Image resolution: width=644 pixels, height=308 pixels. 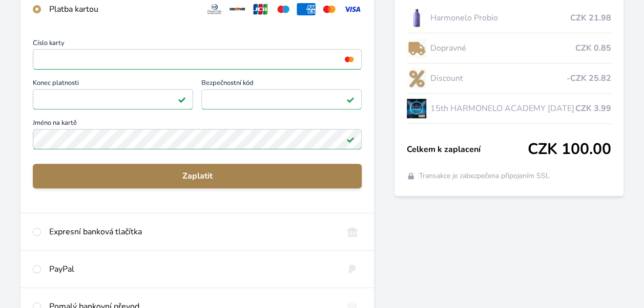 What do you see at coordinates (416, 48) in the screenshot?
I see `img: delivery-lo.png` at bounding box center [416, 48].